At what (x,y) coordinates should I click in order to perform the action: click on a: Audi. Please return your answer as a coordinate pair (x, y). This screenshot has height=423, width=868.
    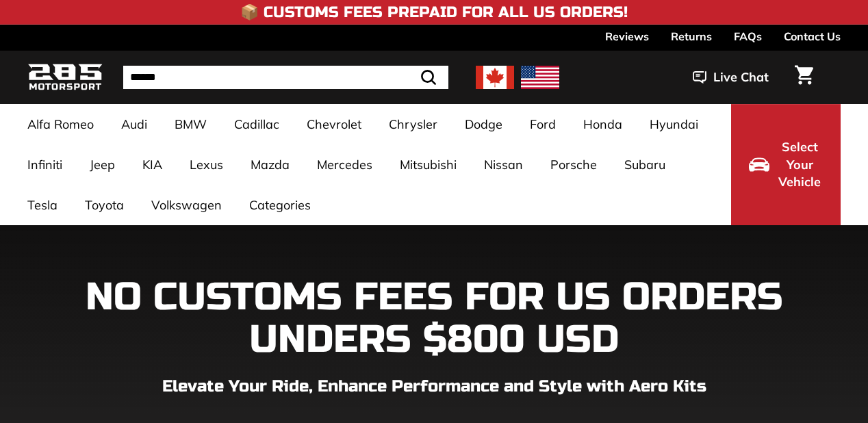
    Looking at the image, I should click on (135, 124).